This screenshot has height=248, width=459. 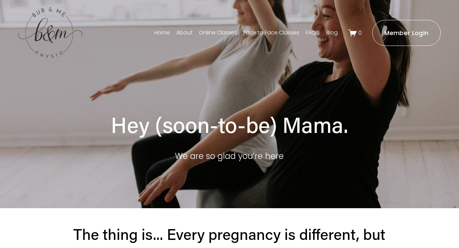 What do you see at coordinates (50, 33) in the screenshot?
I see `a: bubandme` at bounding box center [50, 33].